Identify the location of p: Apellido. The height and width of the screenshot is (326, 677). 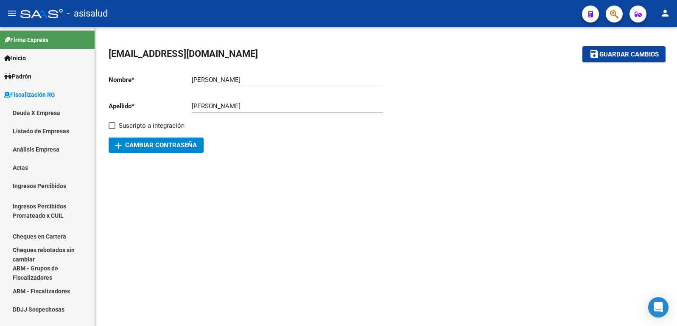
(150, 106).